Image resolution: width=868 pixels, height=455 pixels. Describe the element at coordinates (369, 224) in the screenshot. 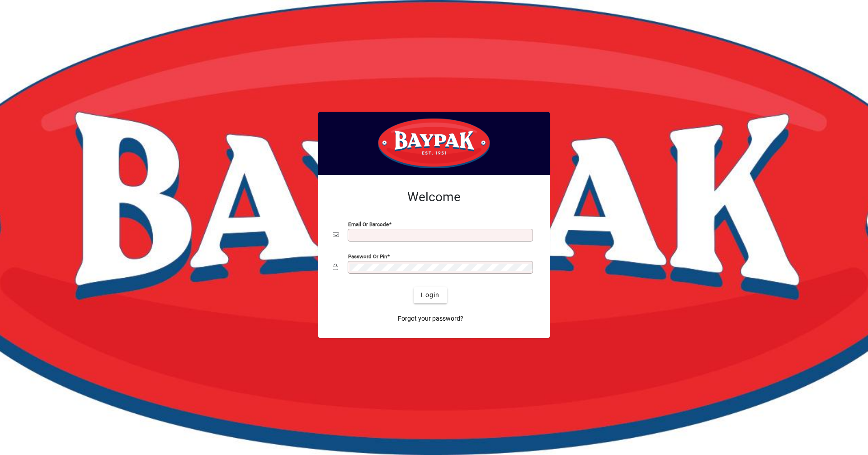

I see `mat-label: Email or Barcode` at that location.